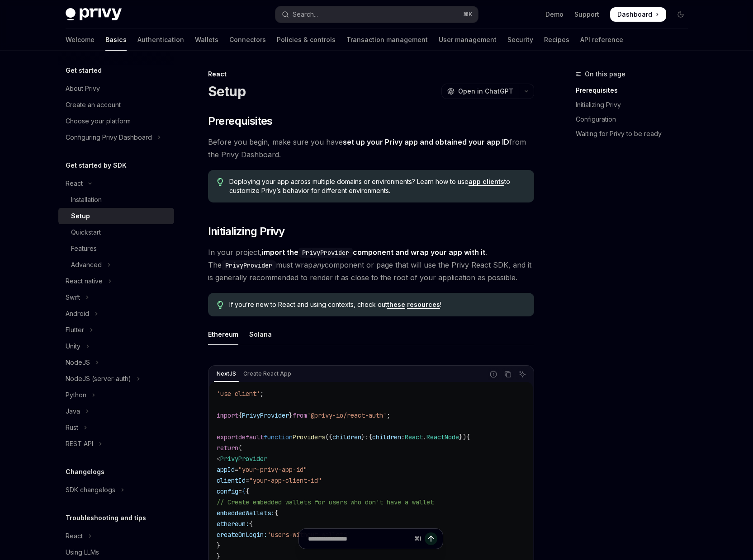 This screenshot has height=560, width=753. I want to click on a: Security, so click(520, 40).